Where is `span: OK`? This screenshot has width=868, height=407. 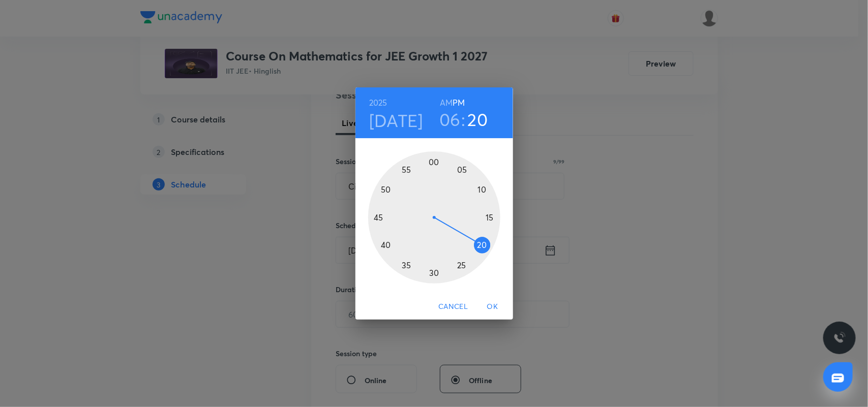
span: OK is located at coordinates (493, 307).